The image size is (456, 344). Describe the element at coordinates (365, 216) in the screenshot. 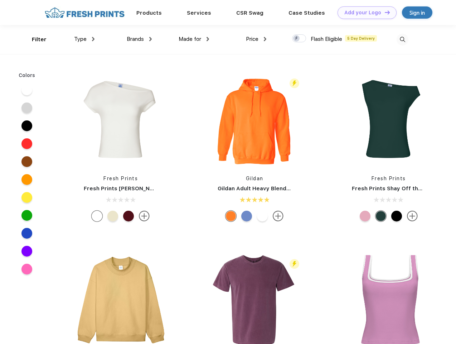

I see `div: Light Pink` at that location.